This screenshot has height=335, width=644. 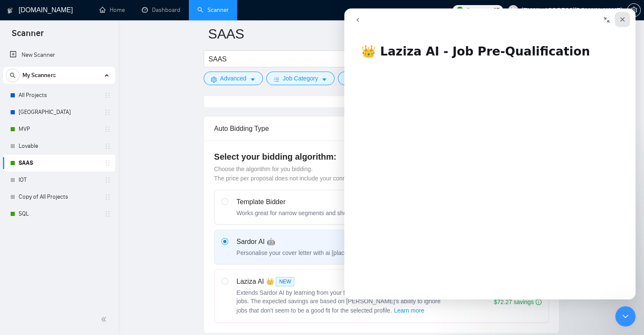 What do you see at coordinates (539, 302) in the screenshot?
I see `span: info-circle` at bounding box center [539, 302].